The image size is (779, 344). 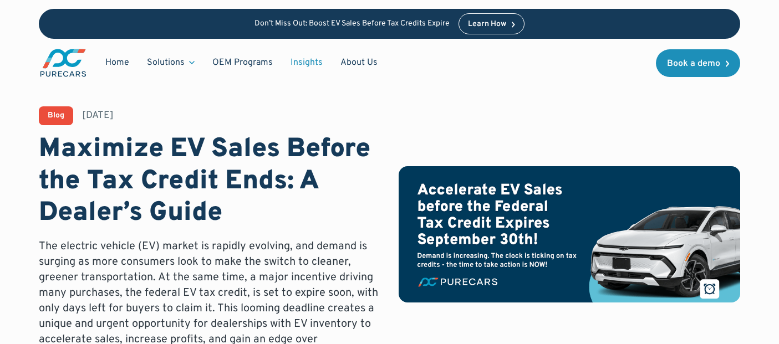 What do you see at coordinates (56, 116) in the screenshot?
I see `div: Blog` at bounding box center [56, 116].